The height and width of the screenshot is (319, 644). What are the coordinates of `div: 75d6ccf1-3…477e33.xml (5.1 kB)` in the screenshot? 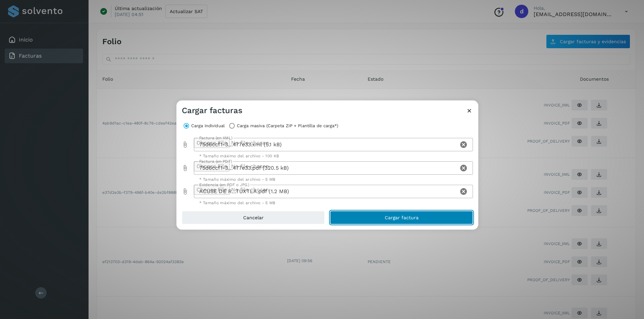 It's located at (326, 145).